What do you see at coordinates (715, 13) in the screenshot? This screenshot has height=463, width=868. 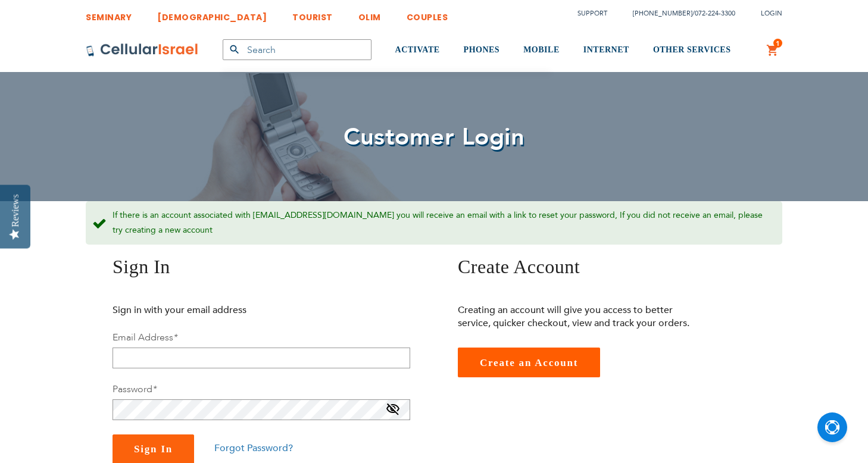 I see `a: 072-224-3300` at bounding box center [715, 13].